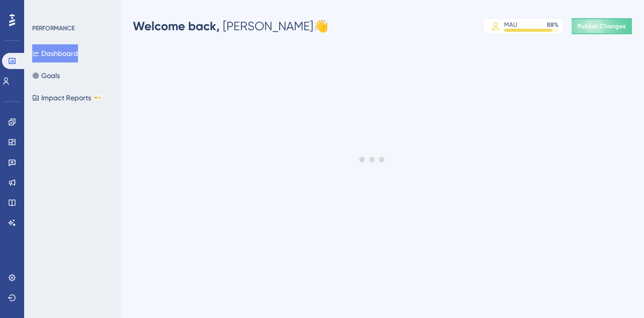  I want to click on button: Dashboard, so click(55, 53).